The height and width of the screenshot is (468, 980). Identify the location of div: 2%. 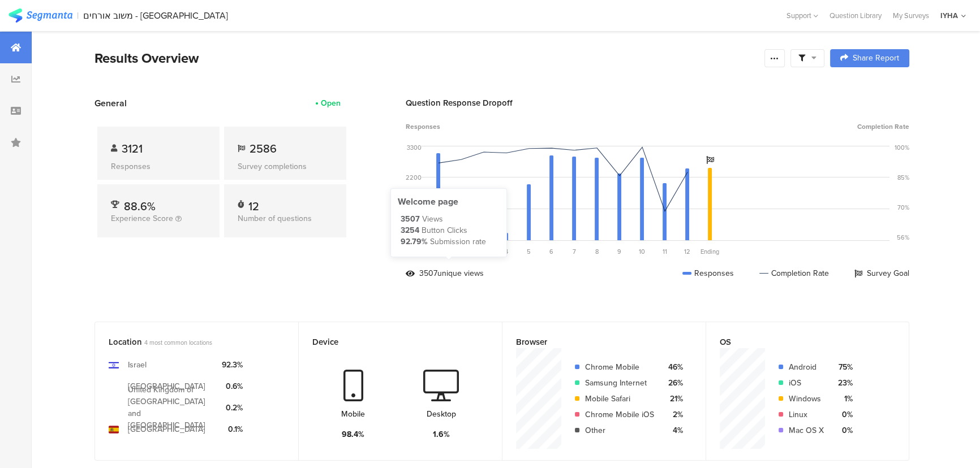
(673, 414).